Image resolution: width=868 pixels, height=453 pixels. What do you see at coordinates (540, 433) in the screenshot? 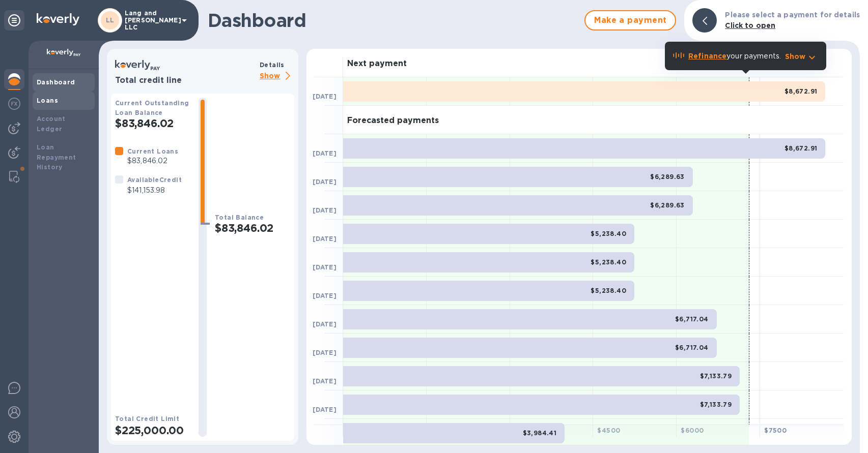
I see `b: $3,984.41` at bounding box center [540, 433].